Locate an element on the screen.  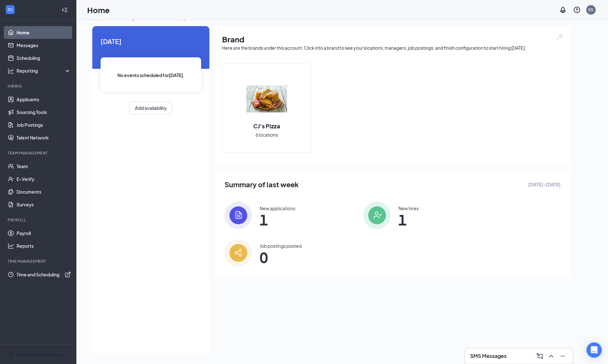
div: Payroll is located at coordinates (39, 219).